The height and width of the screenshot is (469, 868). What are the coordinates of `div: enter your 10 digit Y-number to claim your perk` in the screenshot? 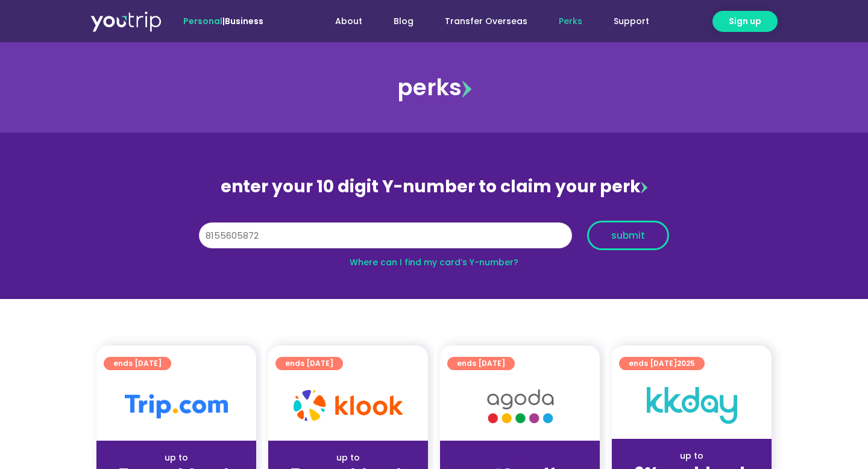 It's located at (434, 187).